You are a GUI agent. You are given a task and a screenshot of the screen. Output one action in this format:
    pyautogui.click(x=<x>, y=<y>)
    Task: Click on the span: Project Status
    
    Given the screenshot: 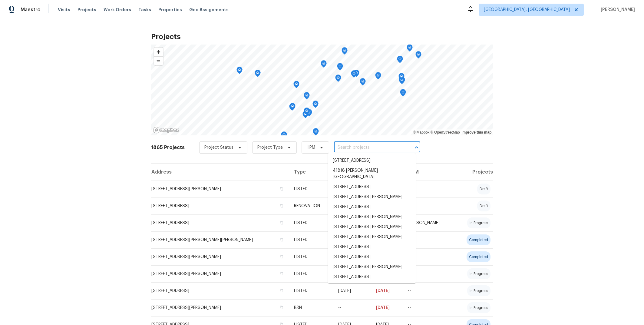 What is the action you would take?
    pyautogui.click(x=219, y=148)
    